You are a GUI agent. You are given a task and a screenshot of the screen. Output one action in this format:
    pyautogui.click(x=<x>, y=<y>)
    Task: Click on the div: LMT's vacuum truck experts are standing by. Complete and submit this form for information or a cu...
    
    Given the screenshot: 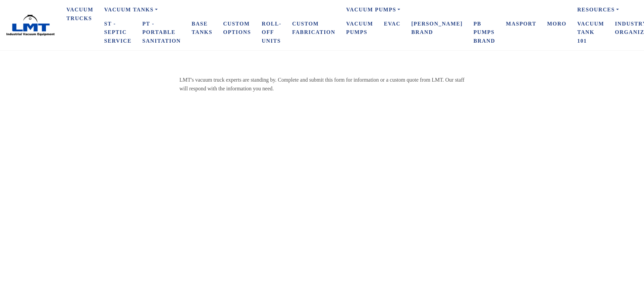 What is the action you would take?
    pyautogui.click(x=322, y=84)
    